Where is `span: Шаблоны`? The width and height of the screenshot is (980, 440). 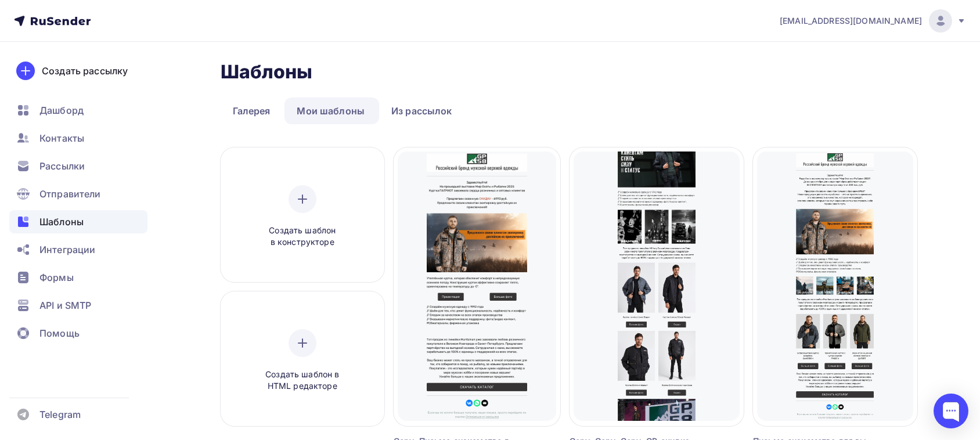 span: Шаблоны is located at coordinates (62, 222).